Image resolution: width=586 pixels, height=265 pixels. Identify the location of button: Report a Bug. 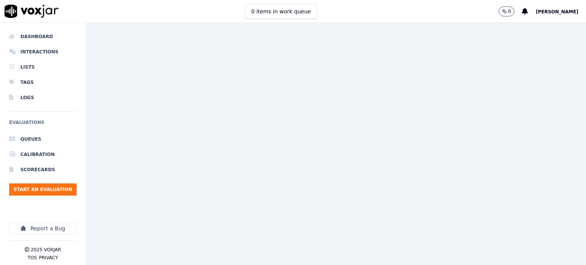
(43, 228).